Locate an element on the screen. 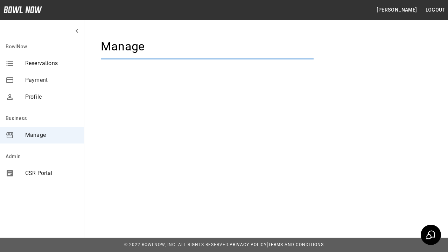 The width and height of the screenshot is (448, 252). span: Manage is located at coordinates (52, 135).